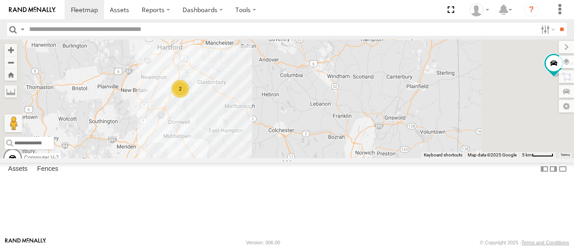 This screenshot has width=574, height=247. I want to click on span: 5 km, so click(527, 155).